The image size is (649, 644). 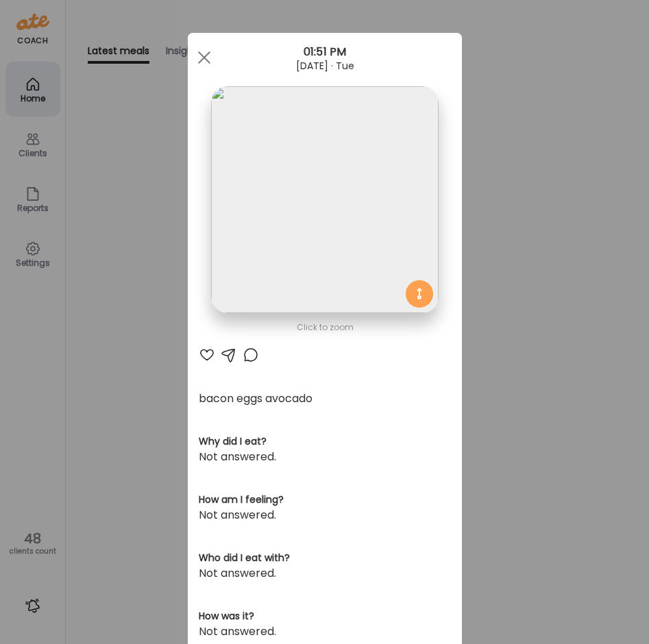 I want to click on h3: How am I feeling?, so click(x=325, y=500).